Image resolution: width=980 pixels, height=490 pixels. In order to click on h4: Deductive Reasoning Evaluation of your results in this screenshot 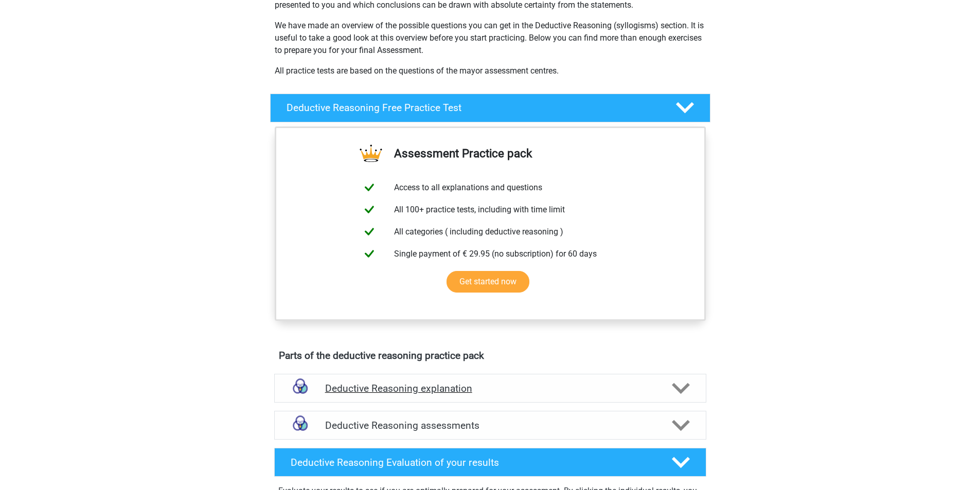, I will do `click(473, 462)`.